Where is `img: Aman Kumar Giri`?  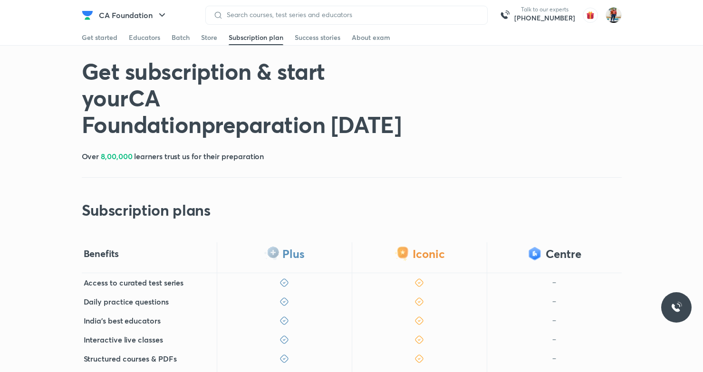 img: Aman Kumar Giri is located at coordinates (613, 15).